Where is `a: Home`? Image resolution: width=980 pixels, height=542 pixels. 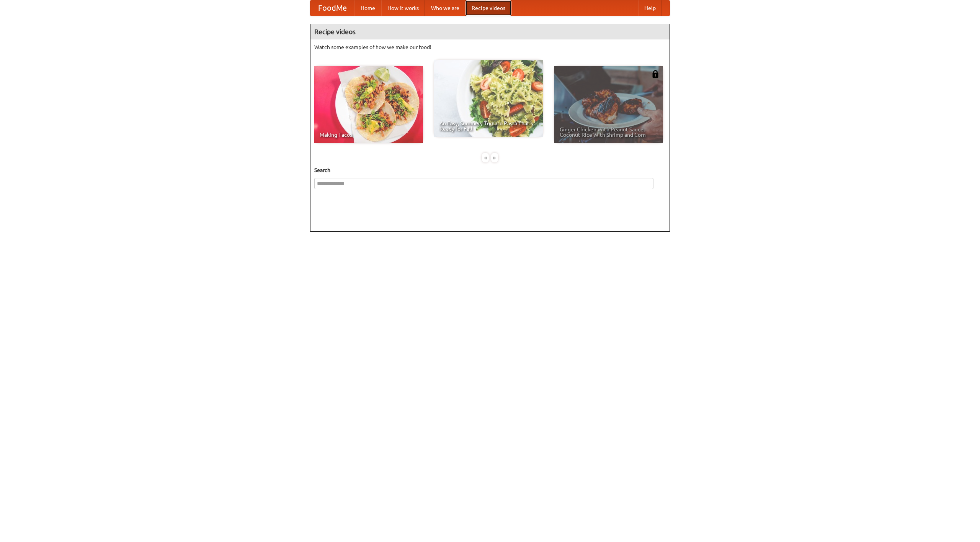
a: Home is located at coordinates (368, 8).